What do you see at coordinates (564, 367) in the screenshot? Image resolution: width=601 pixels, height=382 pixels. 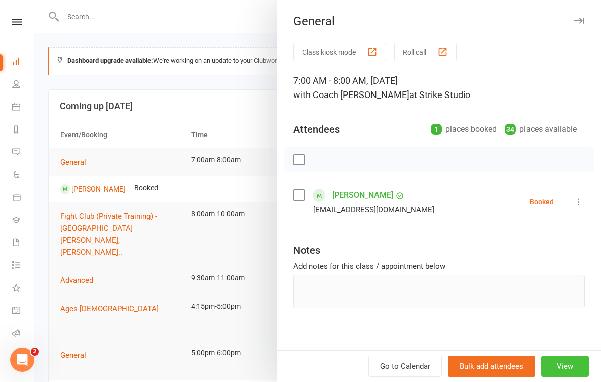 I see `button: View` at bounding box center [564, 367].